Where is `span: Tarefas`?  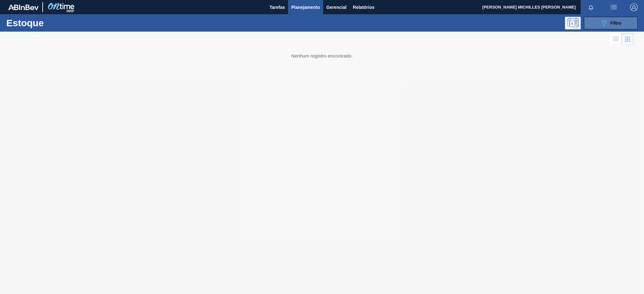 span: Tarefas is located at coordinates (277, 7).